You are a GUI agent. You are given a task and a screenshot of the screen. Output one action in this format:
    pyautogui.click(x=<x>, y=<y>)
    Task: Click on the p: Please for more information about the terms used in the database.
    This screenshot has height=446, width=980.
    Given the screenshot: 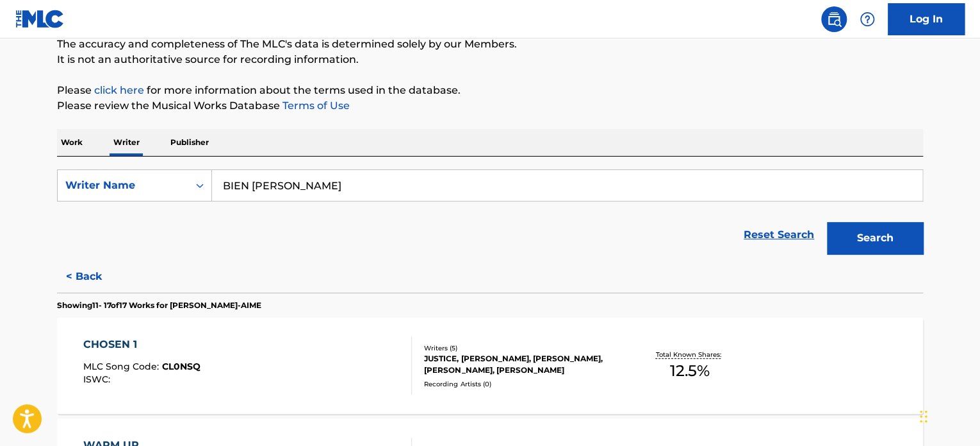 What is the action you would take?
    pyautogui.click(x=490, y=91)
    